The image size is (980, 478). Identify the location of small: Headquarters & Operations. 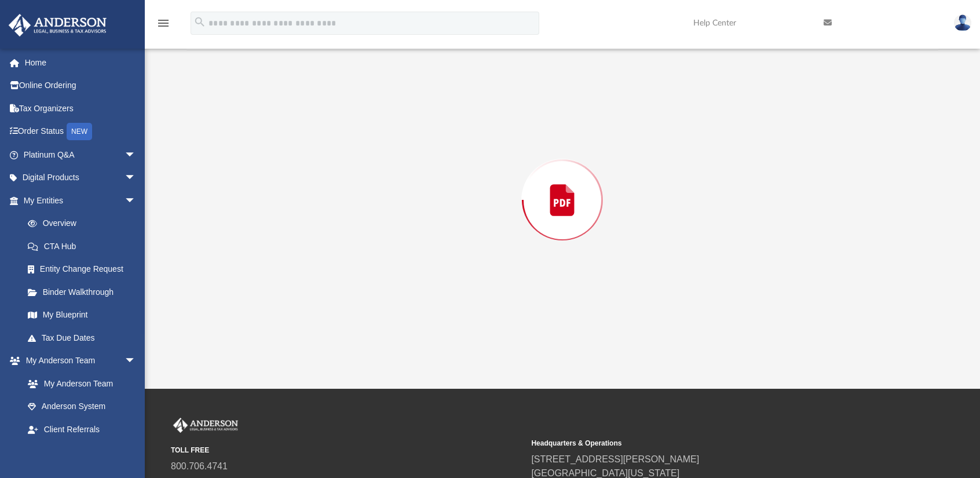
(707, 443).